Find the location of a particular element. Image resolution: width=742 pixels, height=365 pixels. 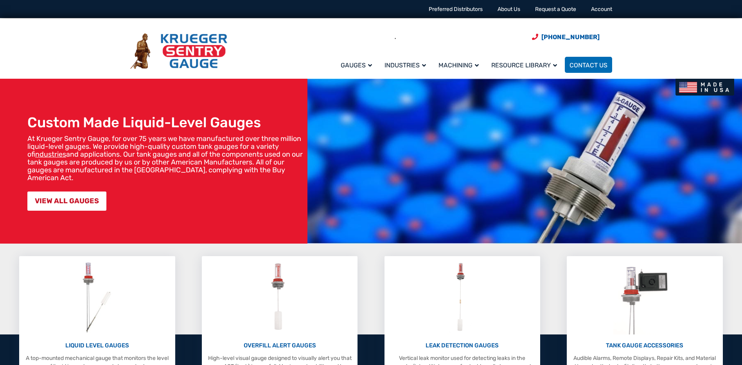

a: Phone Number (920) 434-8860 is located at coordinates (566, 37).